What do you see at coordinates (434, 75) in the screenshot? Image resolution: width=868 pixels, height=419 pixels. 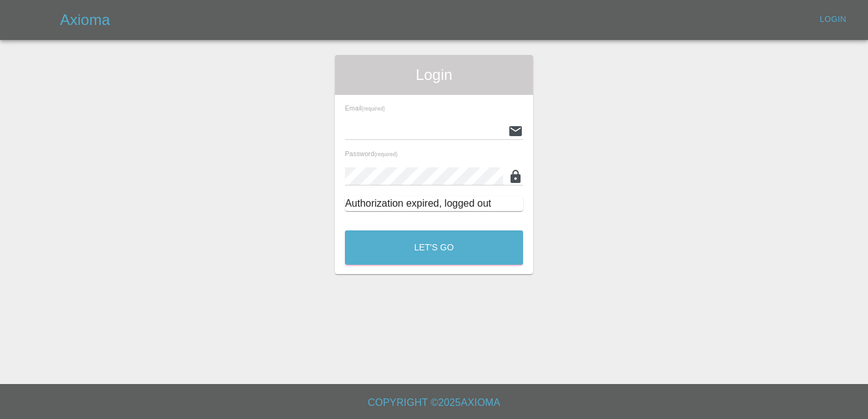 I see `span: Login` at bounding box center [434, 75].